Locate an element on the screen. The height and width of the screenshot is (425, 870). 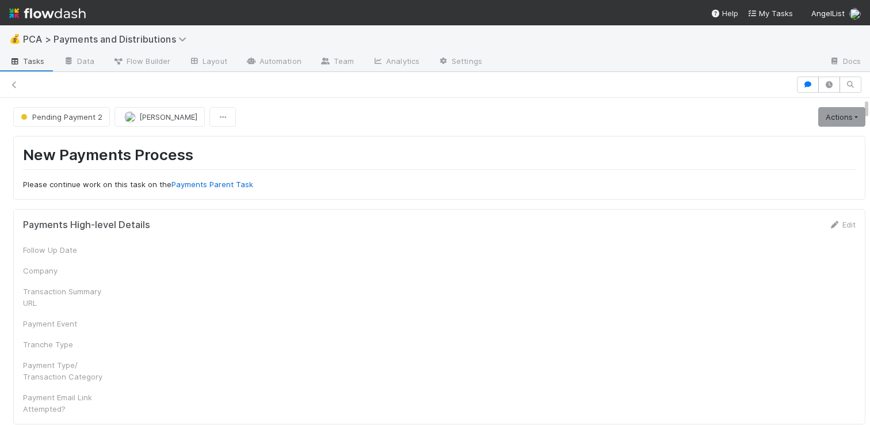
img: avatar_e7d5656d-bda2-4d83-89d6-b6f9721f96bd.png is located at coordinates (855, 14).